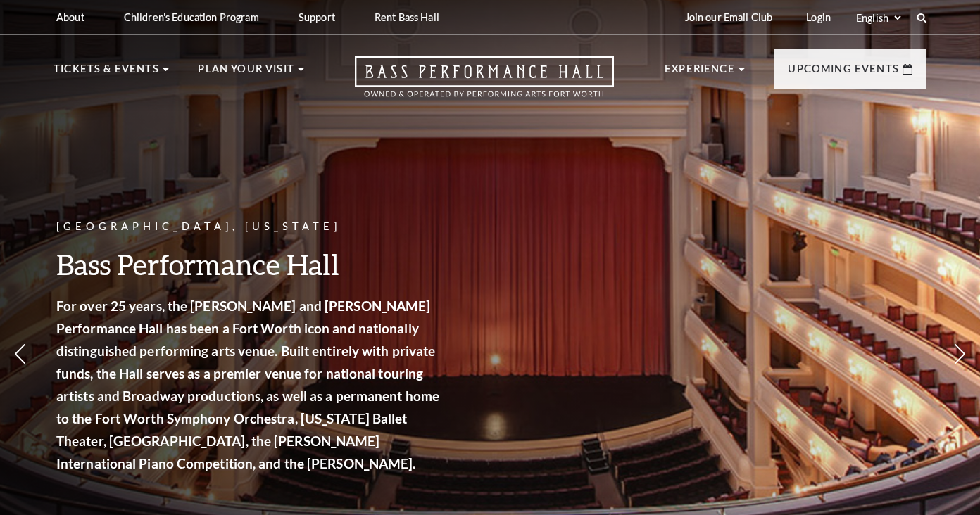  I want to click on p: Plan Your Visit, so click(246, 73).